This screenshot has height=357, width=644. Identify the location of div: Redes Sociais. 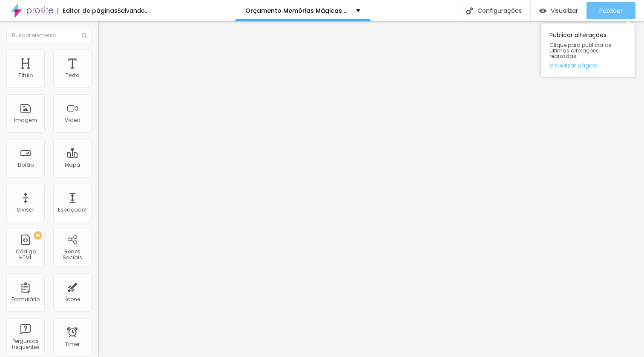
(72, 254).